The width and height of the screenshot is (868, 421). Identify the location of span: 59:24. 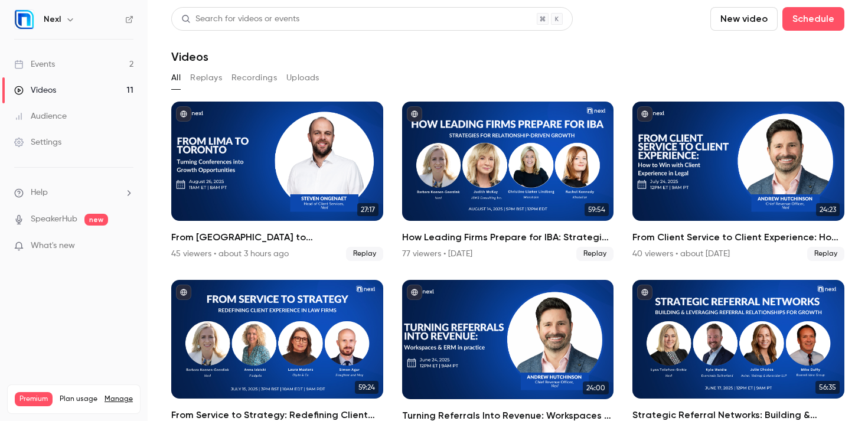
(366, 388).